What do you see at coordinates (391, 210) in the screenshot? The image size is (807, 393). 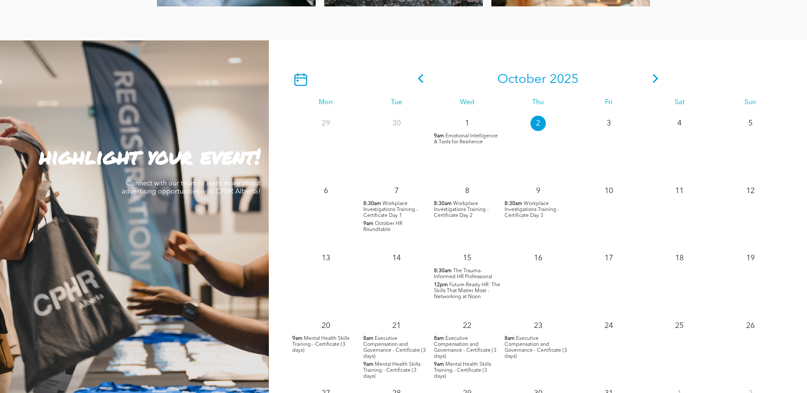 I see `span: Workplace Investigations Training - Certificate Day 1` at bounding box center [391, 210].